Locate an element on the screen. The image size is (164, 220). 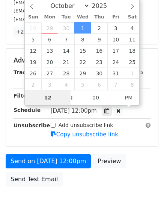
span: October 19, 2025 is located at coordinates (33, 62).